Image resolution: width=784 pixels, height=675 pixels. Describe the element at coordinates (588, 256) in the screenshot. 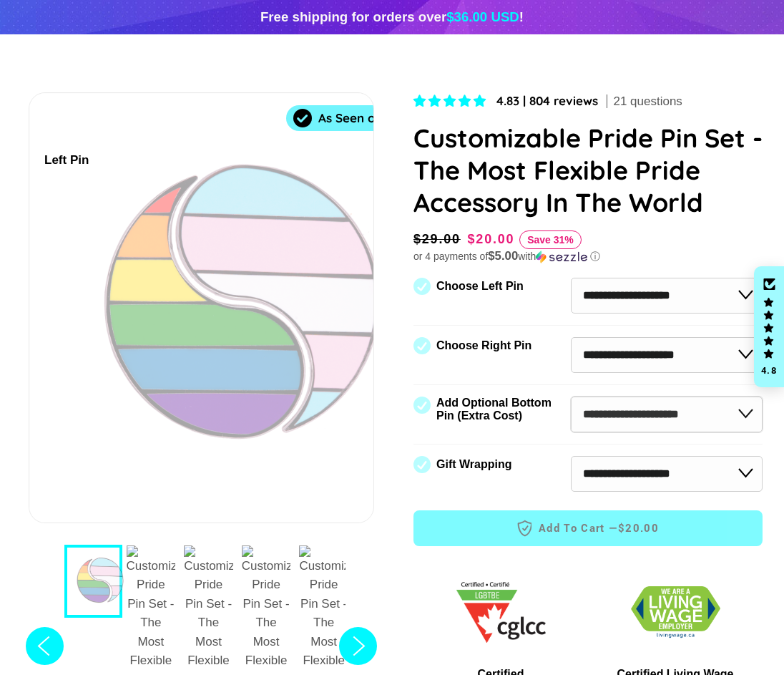

I see `div: or 4 payments of with` at that location.